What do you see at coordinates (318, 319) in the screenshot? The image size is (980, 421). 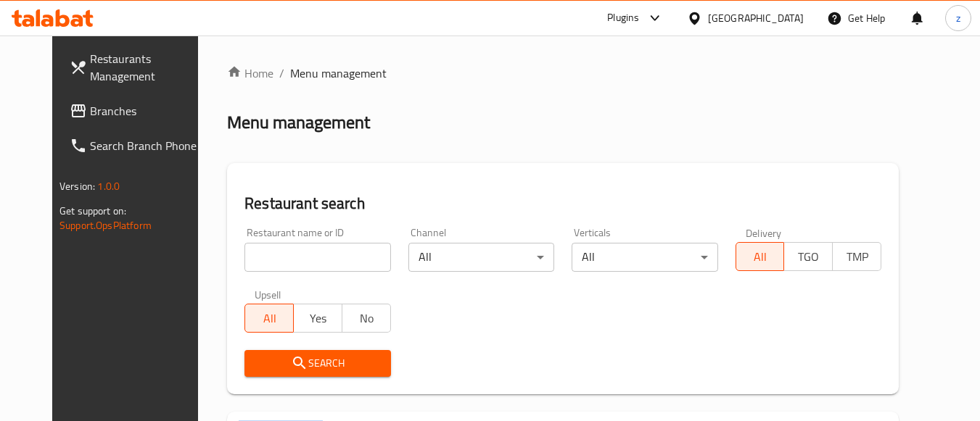 I see `span: Yes` at bounding box center [318, 319].